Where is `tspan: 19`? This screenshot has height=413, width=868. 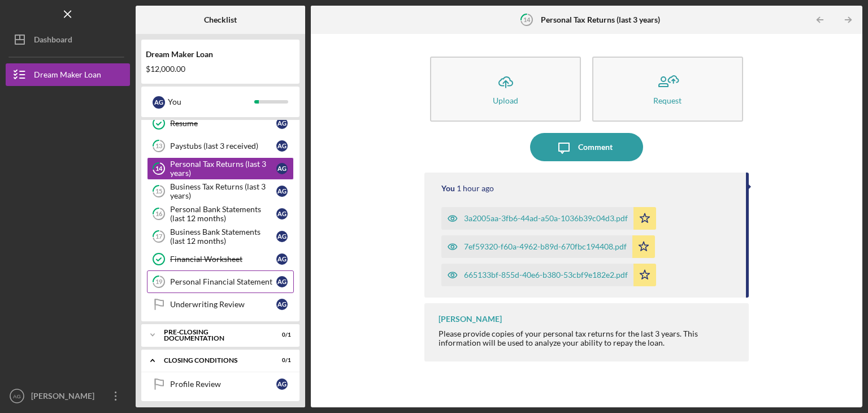 tspan: 19 is located at coordinates (159, 282).